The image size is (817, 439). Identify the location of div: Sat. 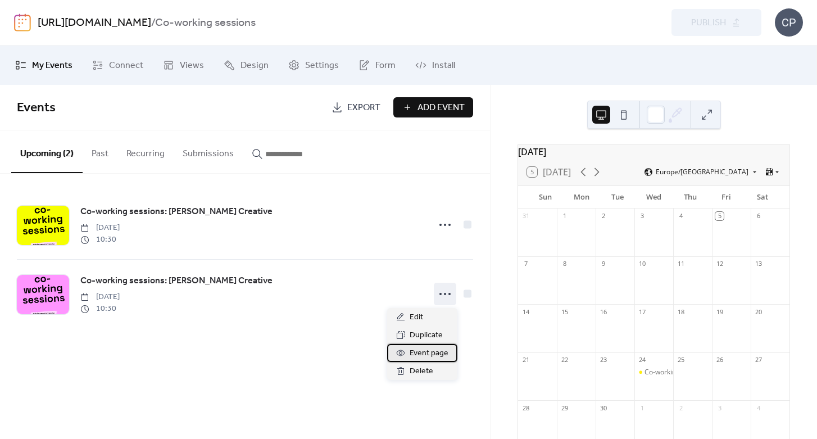
(762, 197).